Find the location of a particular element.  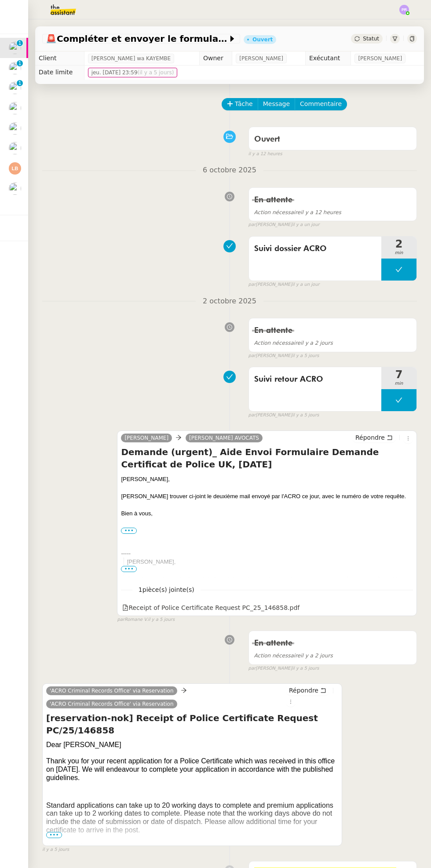

span: 7 is located at coordinates (399, 374).